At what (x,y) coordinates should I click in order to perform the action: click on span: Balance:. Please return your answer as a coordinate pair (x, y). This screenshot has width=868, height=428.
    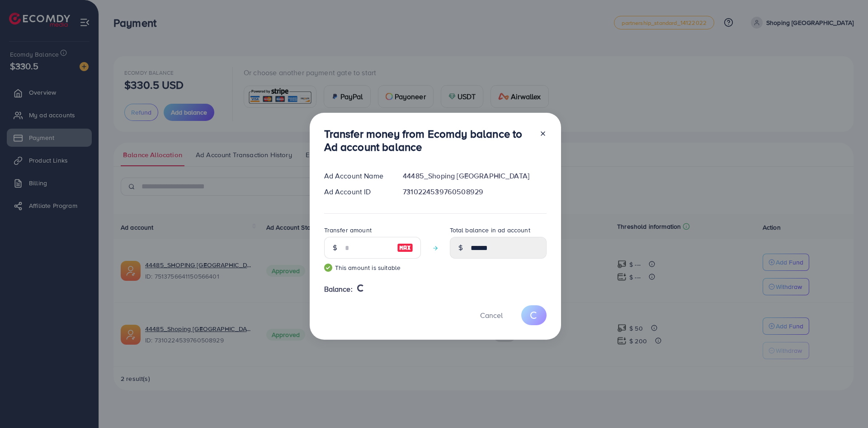
    Looking at the image, I should click on (338, 289).